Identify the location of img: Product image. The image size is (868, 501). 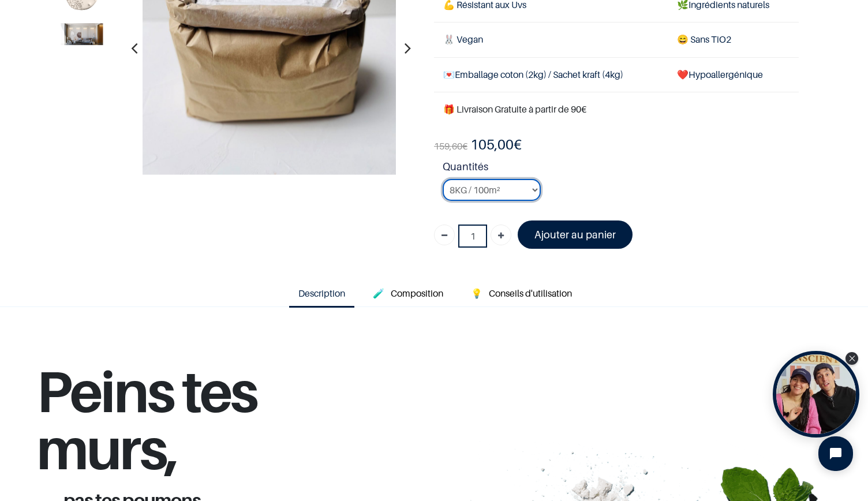
(82, 34).